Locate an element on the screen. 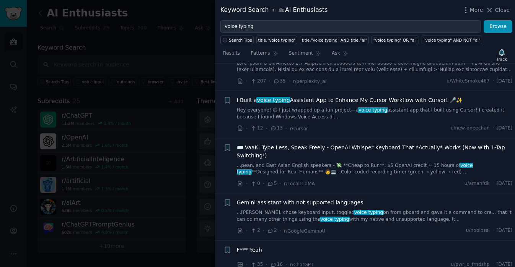 This screenshot has height=267, width=515. a: ⌨️ VaaK: Type Less, Speak Freely - OpenAI Whisper Keyboard That *Actually* Works (Now with 1-Tap ... is located at coordinates (374, 152).